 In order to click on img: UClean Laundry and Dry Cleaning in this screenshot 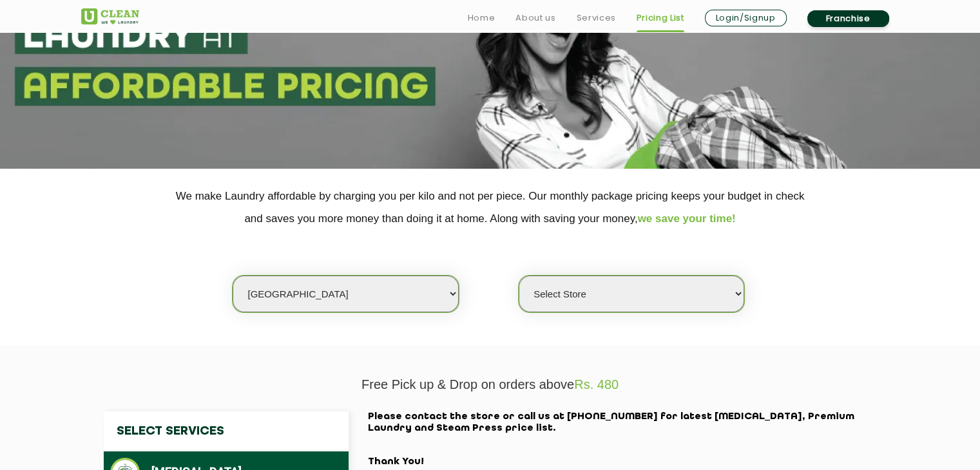, I will do `click(110, 16)`.